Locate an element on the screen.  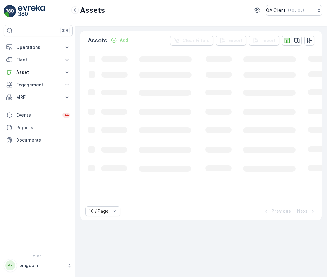
p: Operations is located at coordinates (38, 47).